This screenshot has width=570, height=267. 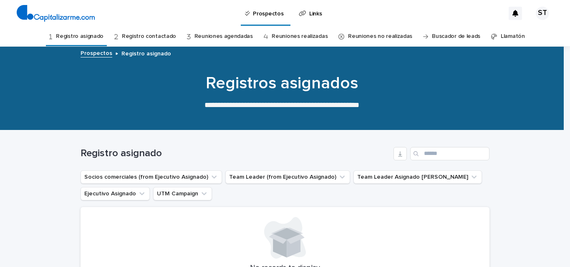 I want to click on button: Team Leader Asignado LLamados, so click(x=417, y=177).